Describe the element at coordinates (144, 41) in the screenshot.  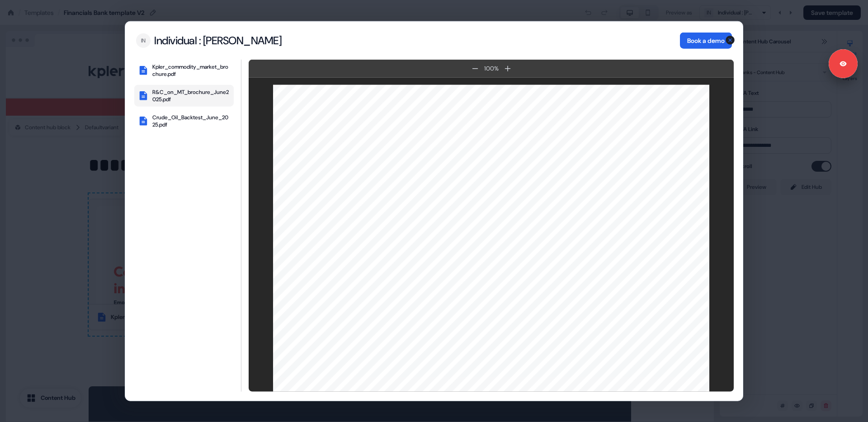
I see `div: IN` at that location.